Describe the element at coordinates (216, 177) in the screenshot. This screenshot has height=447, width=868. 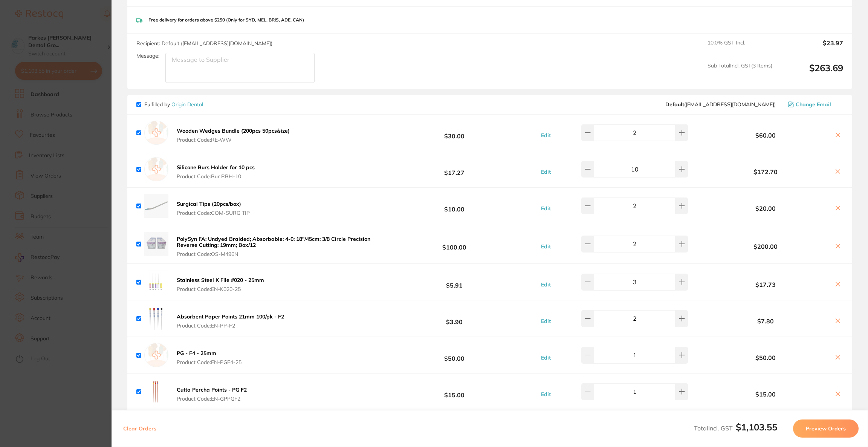
I see `span: Product Code: Bur RBH-10` at that location.